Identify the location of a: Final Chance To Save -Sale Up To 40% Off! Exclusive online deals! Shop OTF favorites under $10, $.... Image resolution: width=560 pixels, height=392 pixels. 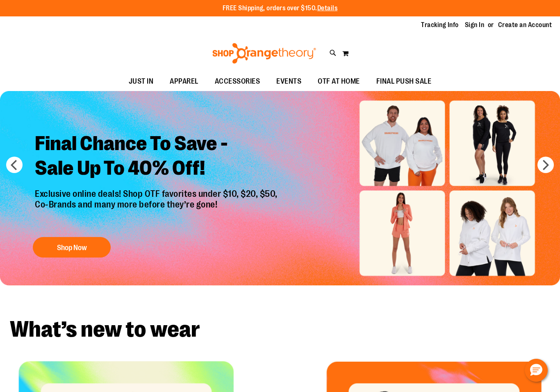
(157, 193).